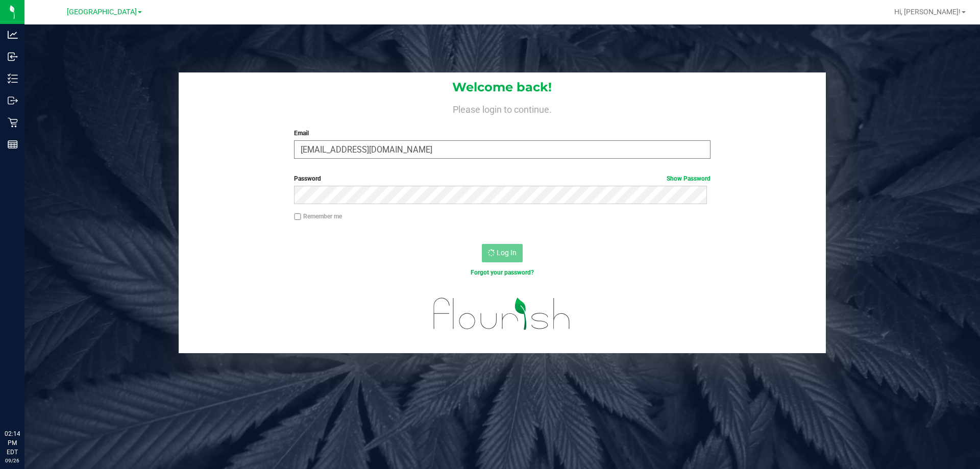 The height and width of the screenshot is (469, 980). I want to click on inline-svg: Inbound, so click(13, 57).